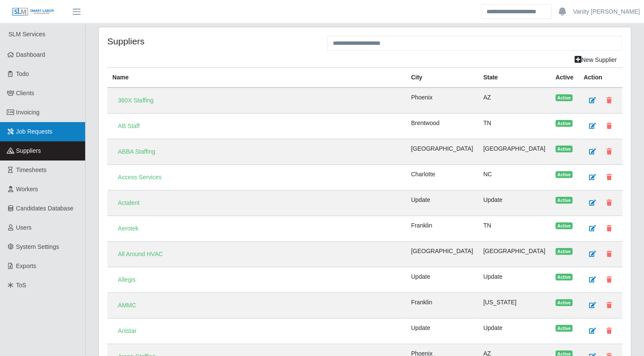  What do you see at coordinates (257, 78) in the screenshot?
I see `th: Name` at bounding box center [257, 78].